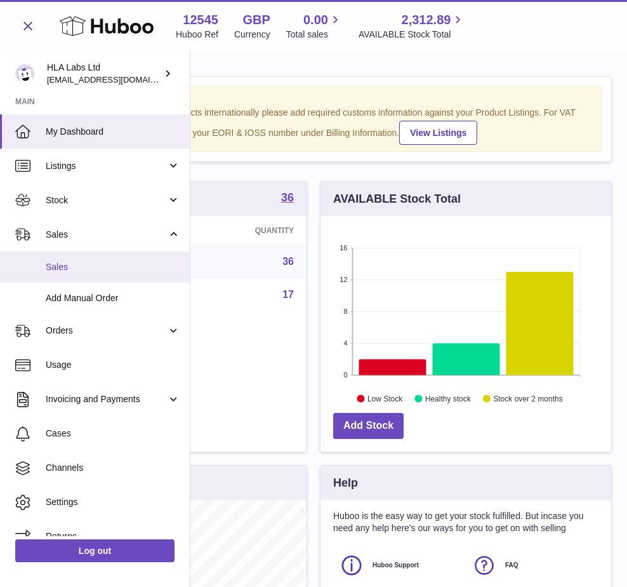  I want to click on a: View Listings, so click(438, 133).